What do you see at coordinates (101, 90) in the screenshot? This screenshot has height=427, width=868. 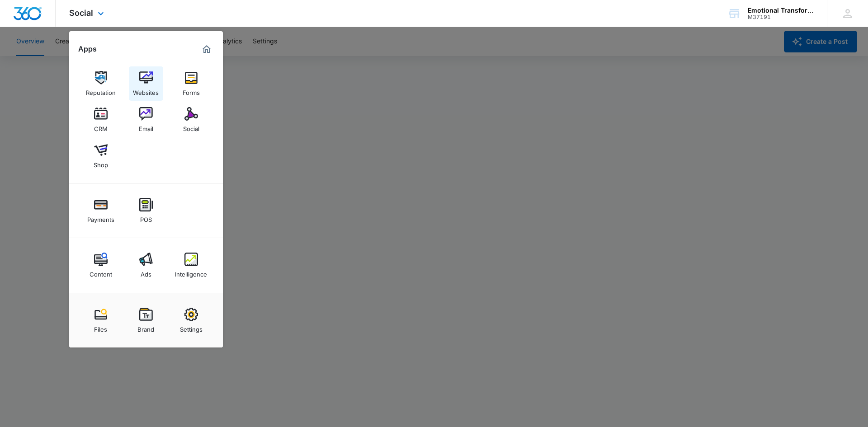 I see `div: Reputation` at bounding box center [101, 90].